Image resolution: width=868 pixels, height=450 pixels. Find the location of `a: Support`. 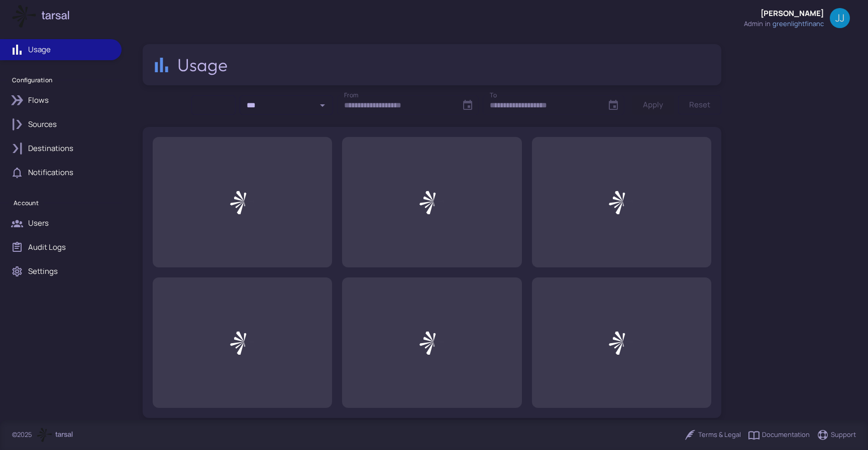

a: Support is located at coordinates (836, 435).